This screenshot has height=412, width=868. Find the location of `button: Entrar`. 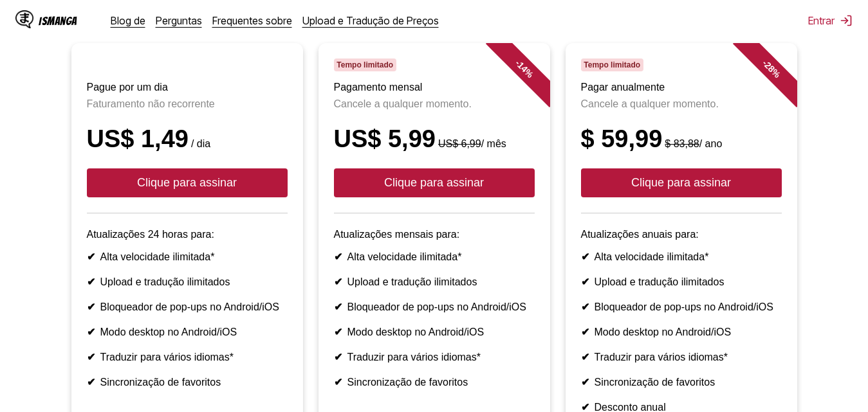

button: Entrar is located at coordinates (830, 21).